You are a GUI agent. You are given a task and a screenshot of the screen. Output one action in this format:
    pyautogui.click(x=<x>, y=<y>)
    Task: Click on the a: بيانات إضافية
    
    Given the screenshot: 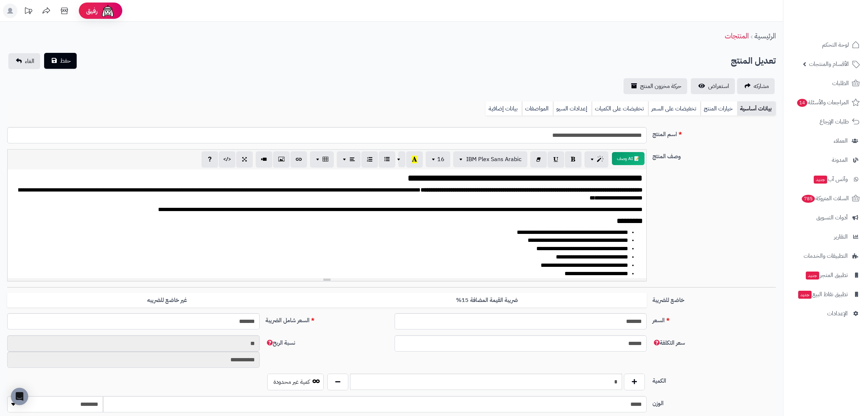 What is the action you would take?
    pyautogui.click(x=504, y=108)
    